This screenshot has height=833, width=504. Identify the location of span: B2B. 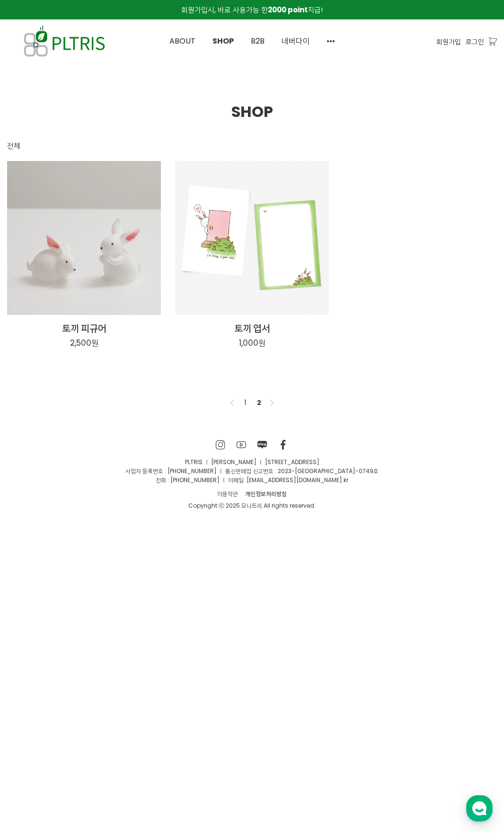
(257, 41).